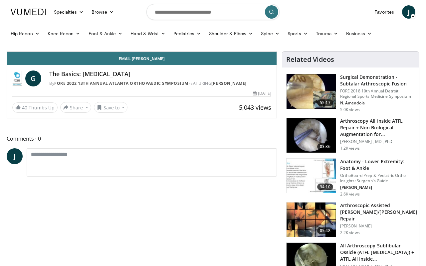 This screenshot has height=266, width=426. What do you see at coordinates (378, 81) in the screenshot?
I see `h3: Surgical Demonstration - Subtalar Arthroscopic Fusion` at bounding box center [378, 81].